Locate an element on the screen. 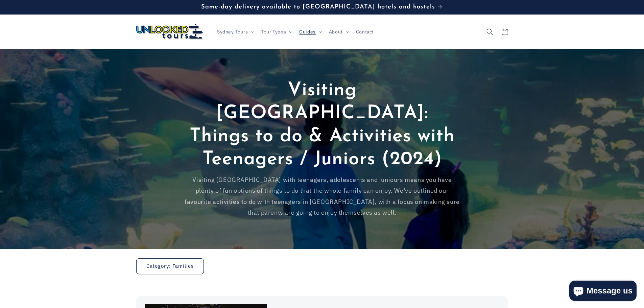  span: Sydney Tours is located at coordinates (232, 32).